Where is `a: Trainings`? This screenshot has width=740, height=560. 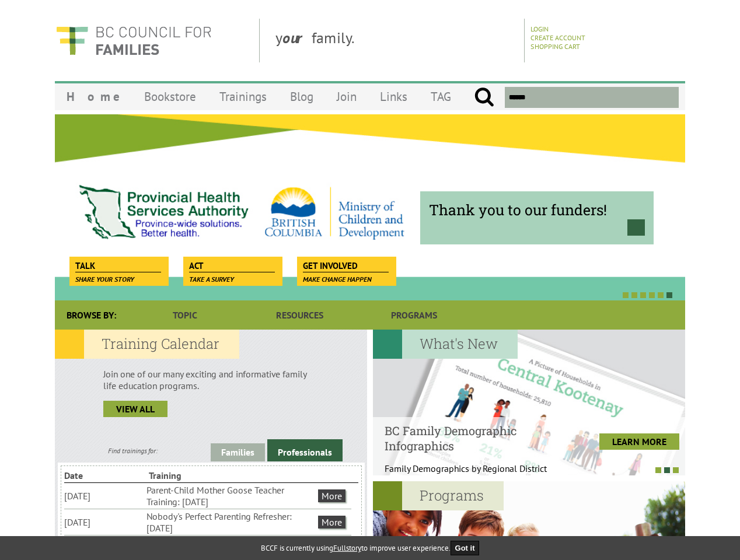
a: Trainings is located at coordinates (243, 97).